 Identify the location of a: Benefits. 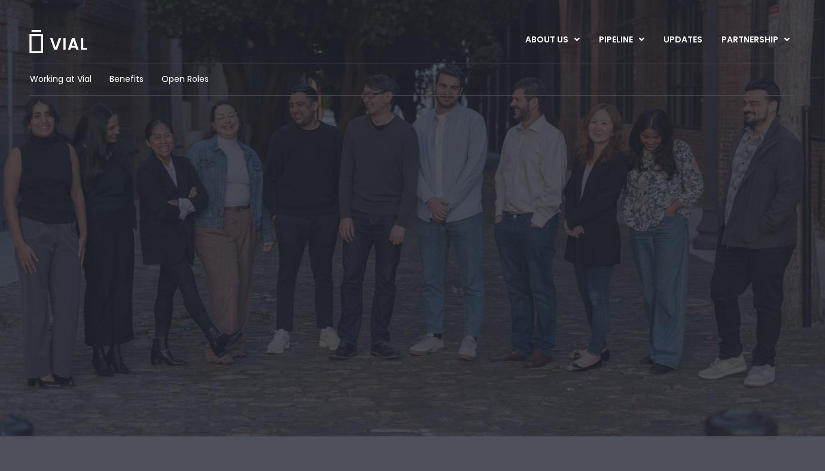
(126, 79).